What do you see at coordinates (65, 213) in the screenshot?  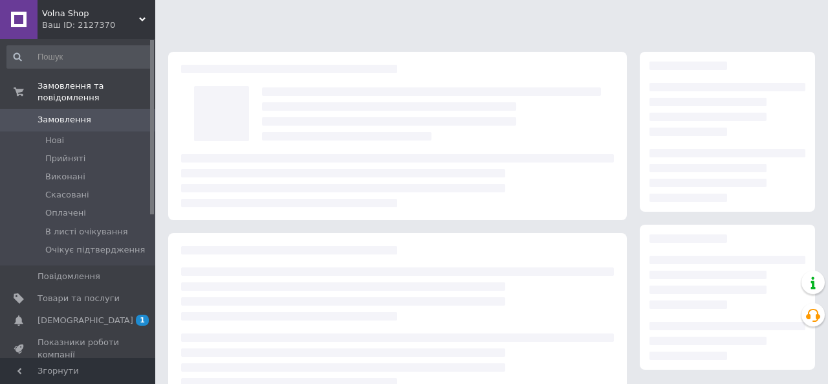 I see `span: Оплачені` at bounding box center [65, 213].